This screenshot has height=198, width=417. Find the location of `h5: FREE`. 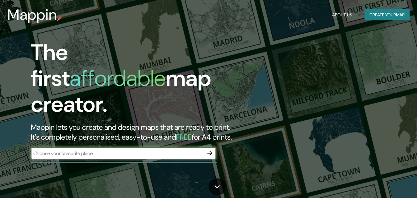

h5: FREE is located at coordinates (184, 137).